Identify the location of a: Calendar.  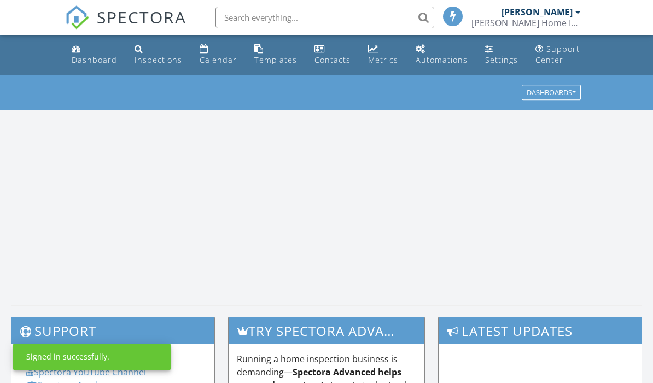
(218, 55).